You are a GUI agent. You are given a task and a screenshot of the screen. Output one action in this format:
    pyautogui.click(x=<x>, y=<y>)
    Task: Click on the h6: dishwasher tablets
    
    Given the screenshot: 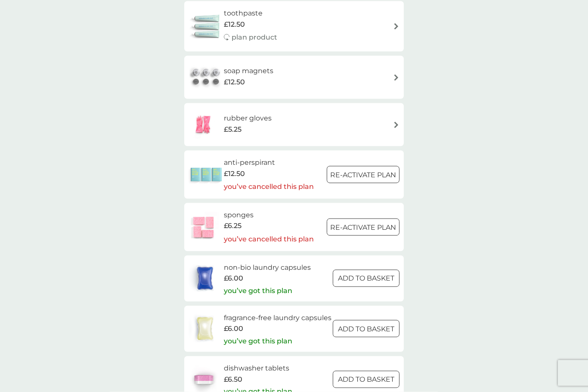 What is the action you would take?
    pyautogui.click(x=258, y=368)
    